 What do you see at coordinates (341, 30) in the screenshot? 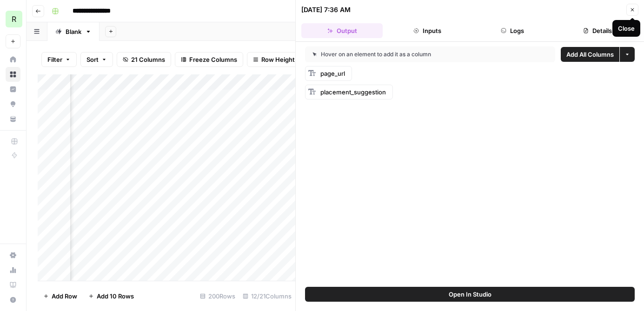
I see `button: Output` at bounding box center [341, 30].